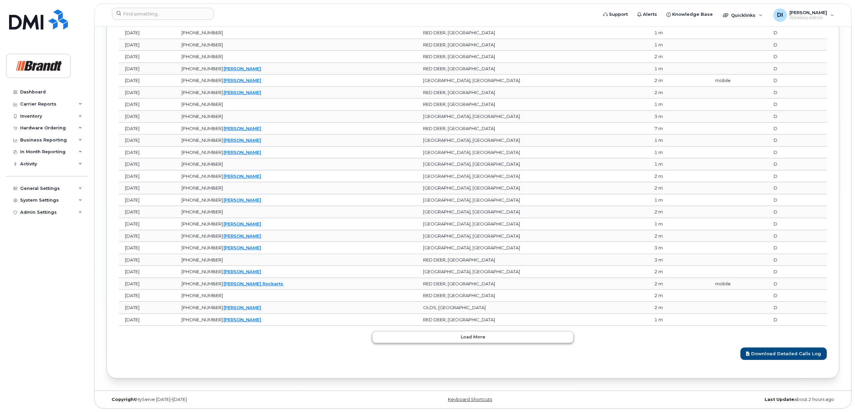  What do you see at coordinates (717, 400) in the screenshot?
I see `div: about 2 hours ago` at bounding box center [717, 400].